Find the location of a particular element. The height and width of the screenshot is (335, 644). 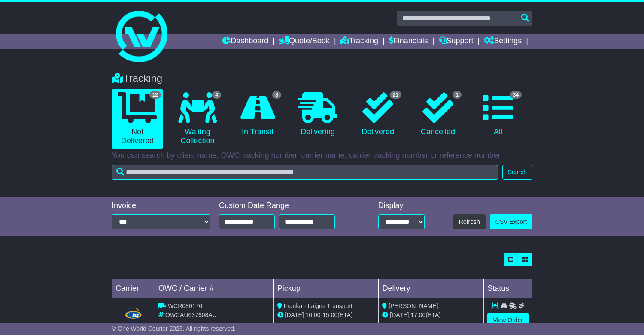

span: WCR080176 is located at coordinates (185, 306).